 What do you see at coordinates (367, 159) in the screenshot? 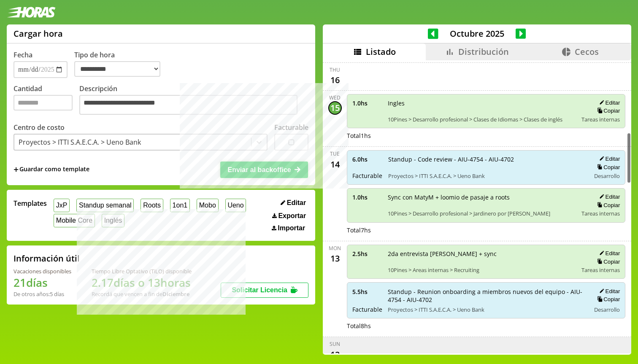
I see `span: 6.0 hs` at bounding box center [367, 159].